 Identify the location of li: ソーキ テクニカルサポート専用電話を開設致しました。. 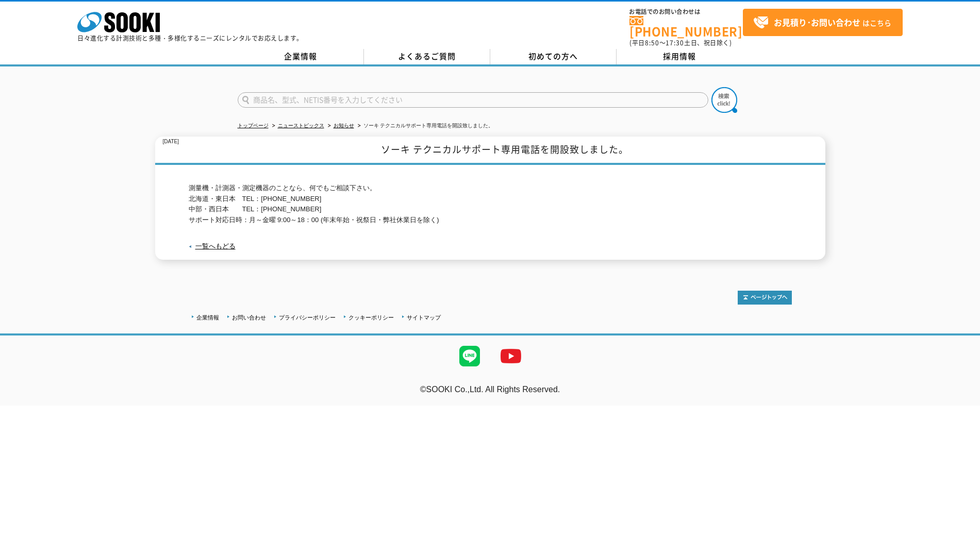
(425, 126).